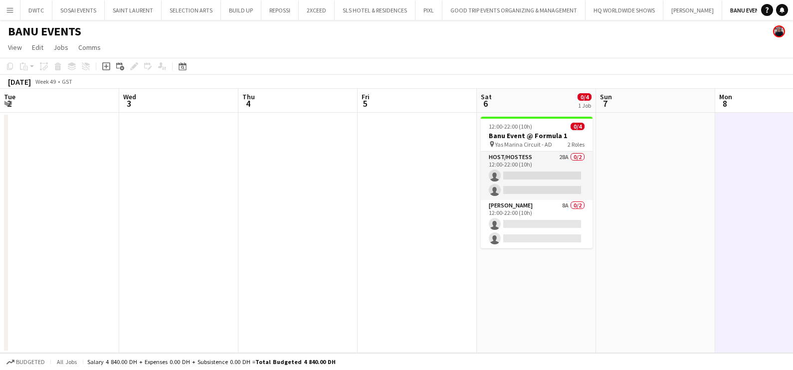 The width and height of the screenshot is (793, 370). Describe the element at coordinates (9, 103) in the screenshot. I see `span: 2` at that location.